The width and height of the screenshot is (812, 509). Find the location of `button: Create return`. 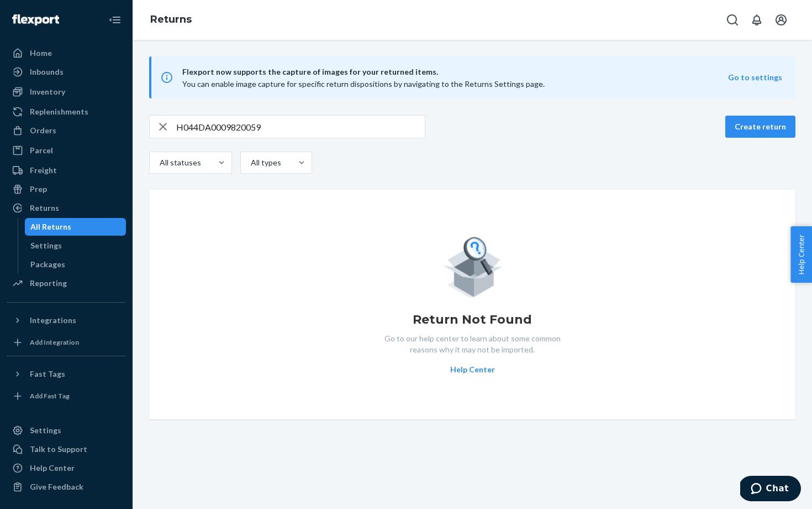

button: Create return is located at coordinates (760, 127).